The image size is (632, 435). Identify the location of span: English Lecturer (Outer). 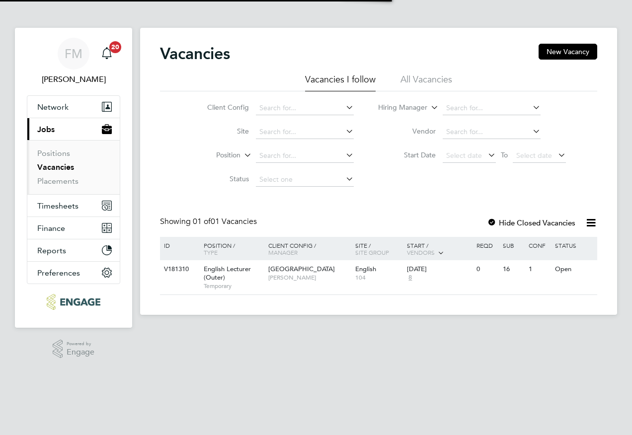
(227, 273).